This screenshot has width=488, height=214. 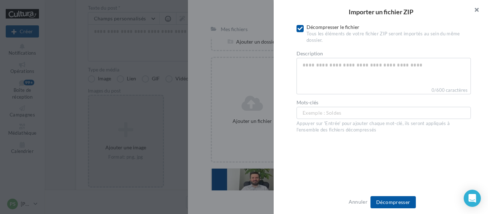 I want to click on div: Open Intercom Messenger, so click(x=472, y=198).